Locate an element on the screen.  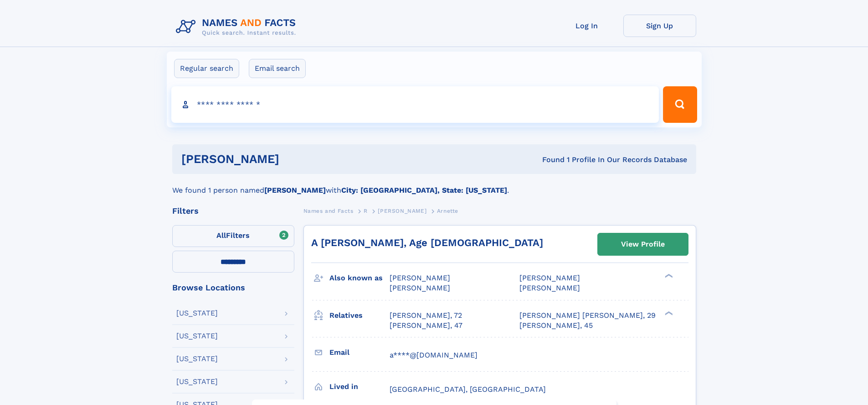
div: Found 1 Profile In Our Records Database is located at coordinates (549, 159).